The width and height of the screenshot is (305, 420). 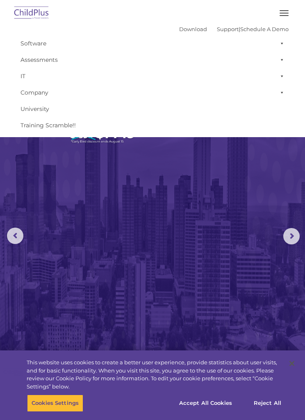 I want to click on a: Software, so click(x=152, y=43).